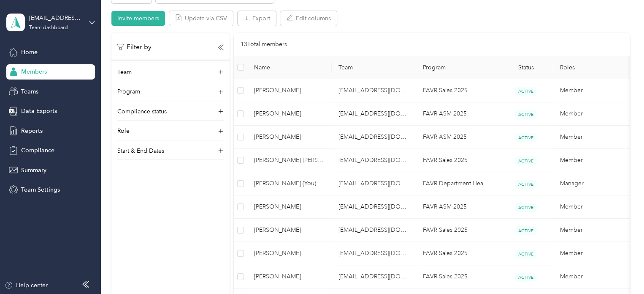 The width and height of the screenshot is (644, 294). I want to click on span: Home, so click(29, 52).